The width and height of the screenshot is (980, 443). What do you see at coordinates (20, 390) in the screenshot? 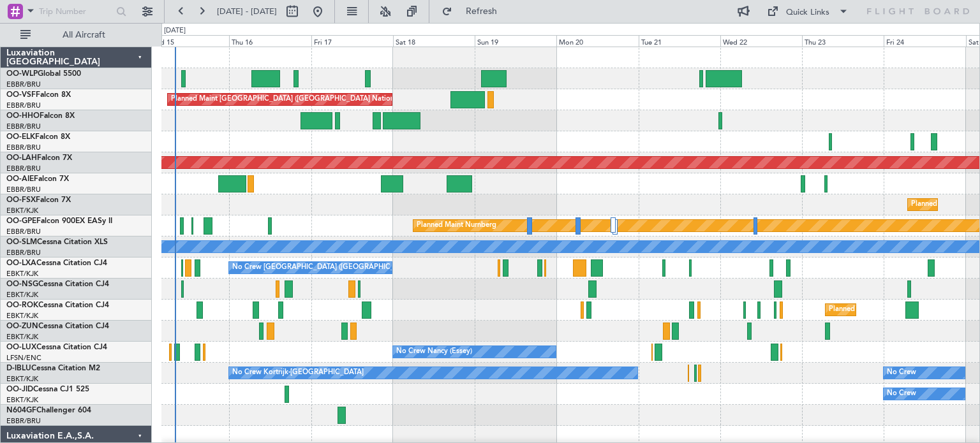
I see `span: OO-JID` at bounding box center [20, 390].